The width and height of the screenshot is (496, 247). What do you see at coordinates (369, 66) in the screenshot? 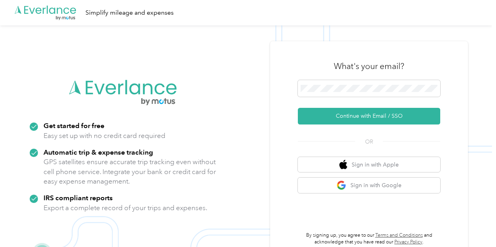
I see `h3: What's your email?` at bounding box center [369, 66].